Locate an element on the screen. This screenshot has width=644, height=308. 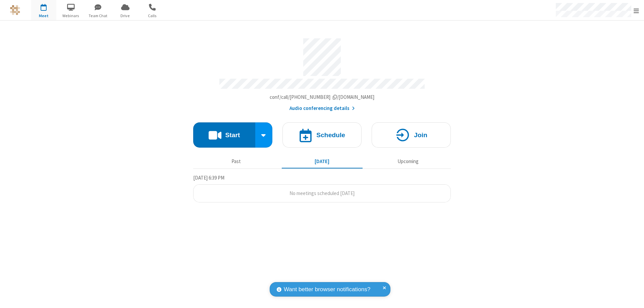
span: Meet is located at coordinates (44, 16).